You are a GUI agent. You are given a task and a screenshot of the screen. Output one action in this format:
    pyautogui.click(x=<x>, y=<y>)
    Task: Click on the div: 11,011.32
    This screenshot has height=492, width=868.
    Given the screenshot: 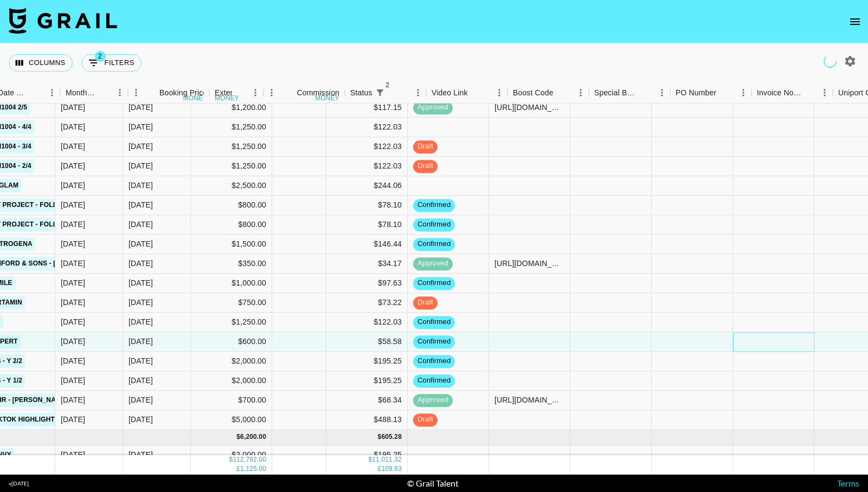 What is the action you would take?
    pyautogui.click(x=387, y=460)
    